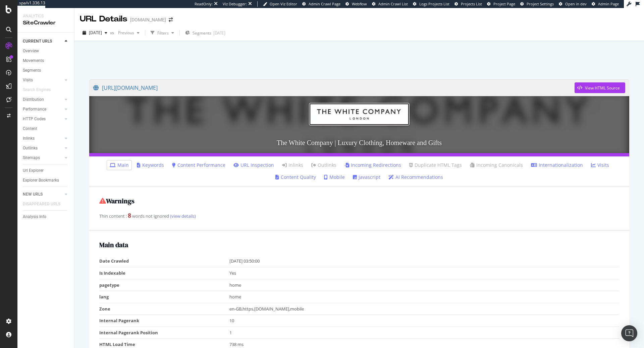 Image resolution: width=644 pixels, height=348 pixels. Describe the element at coordinates (334, 177) in the screenshot. I see `a: Mobile` at that location.